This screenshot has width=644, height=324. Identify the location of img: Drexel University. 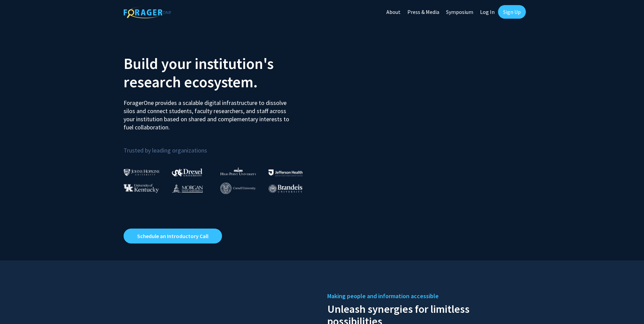
(187, 172).